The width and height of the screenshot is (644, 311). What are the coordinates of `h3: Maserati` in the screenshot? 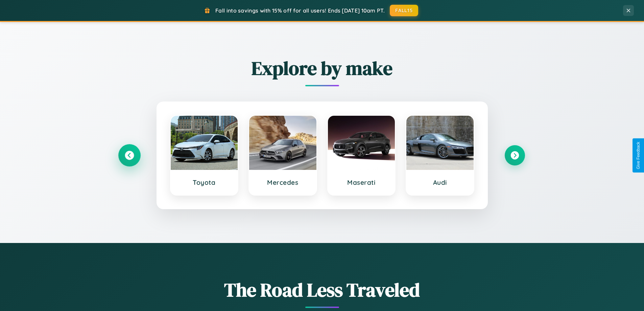 It's located at (361, 182).